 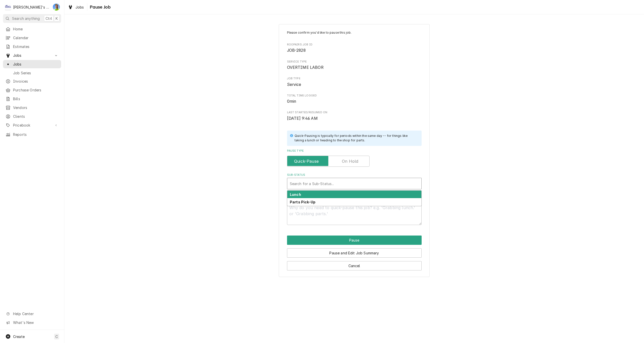 What do you see at coordinates (354, 82) in the screenshot?
I see `div: Job Type` at bounding box center [354, 82].